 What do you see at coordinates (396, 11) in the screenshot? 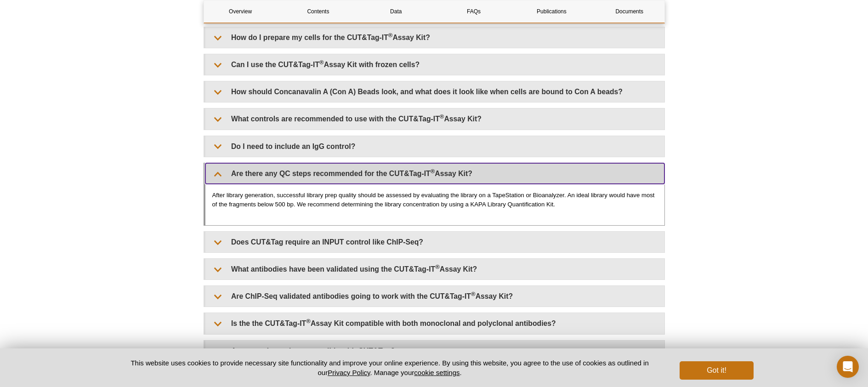
I see `a: Data` at bounding box center [396, 11].